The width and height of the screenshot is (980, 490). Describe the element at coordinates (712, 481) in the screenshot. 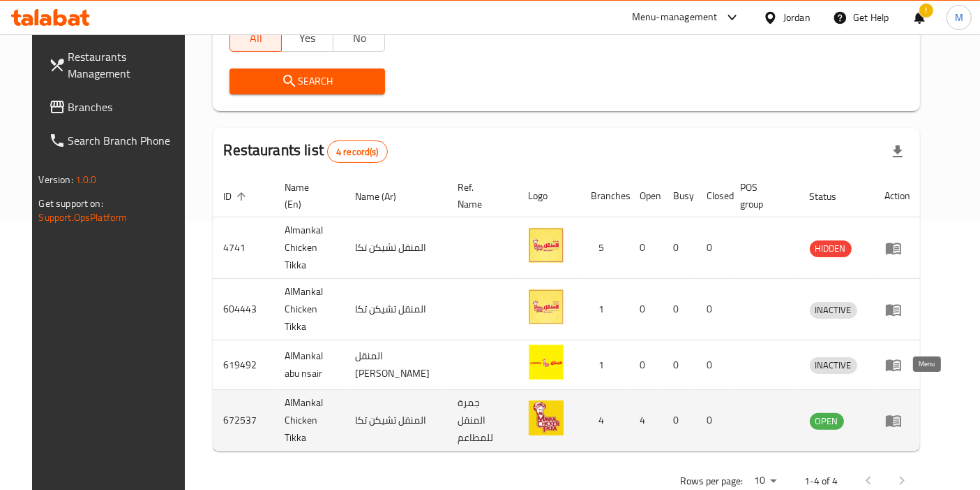

I see `p: Rows per page:` at that location.